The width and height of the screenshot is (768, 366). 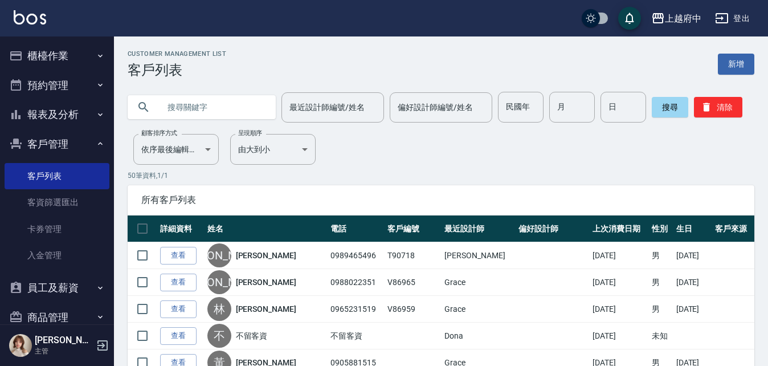 What do you see at coordinates (413, 309) in the screenshot?
I see `td: V86959` at bounding box center [413, 309].